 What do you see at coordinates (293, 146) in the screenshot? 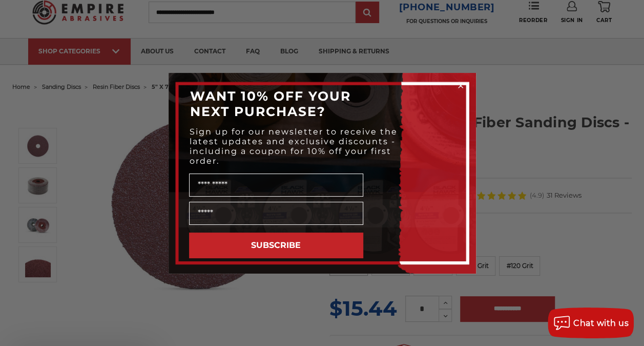
I see `span: Sign up for our newsletter to receive the latest updates and exclusive discounts - including a co...` at bounding box center [293, 146].